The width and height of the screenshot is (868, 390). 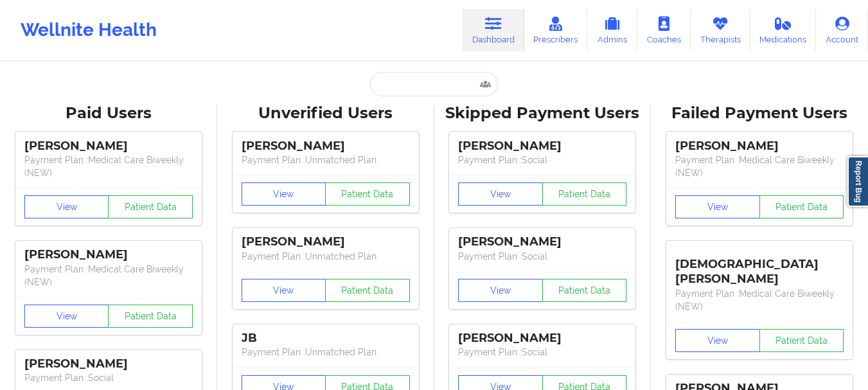 What do you see at coordinates (663, 30) in the screenshot?
I see `a: Coaches` at bounding box center [663, 30].